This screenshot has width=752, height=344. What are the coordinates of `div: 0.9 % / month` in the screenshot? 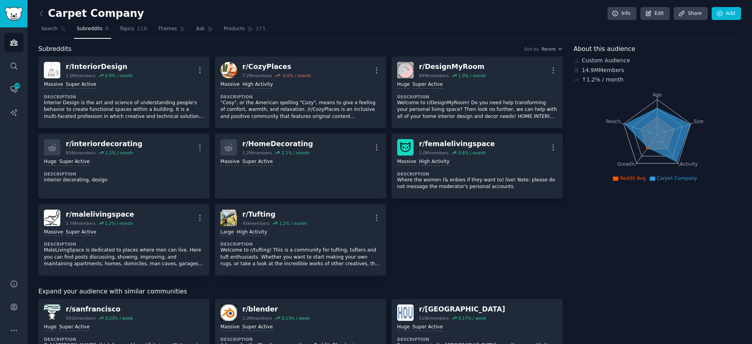 It's located at (119, 76).